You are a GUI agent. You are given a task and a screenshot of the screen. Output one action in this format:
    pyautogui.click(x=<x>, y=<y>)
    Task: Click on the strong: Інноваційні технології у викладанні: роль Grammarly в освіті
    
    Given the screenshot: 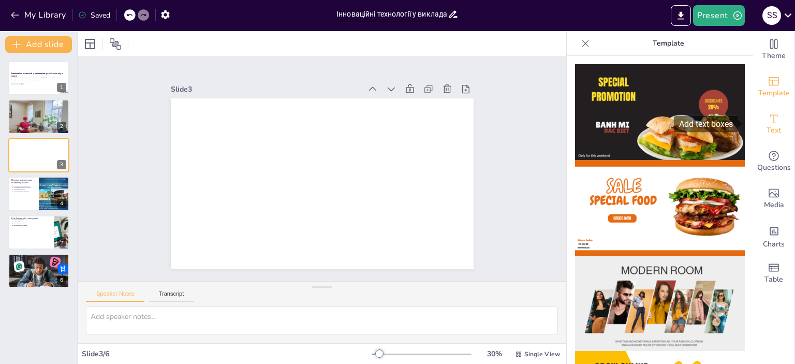 What is the action you would take?
    pyautogui.click(x=37, y=75)
    